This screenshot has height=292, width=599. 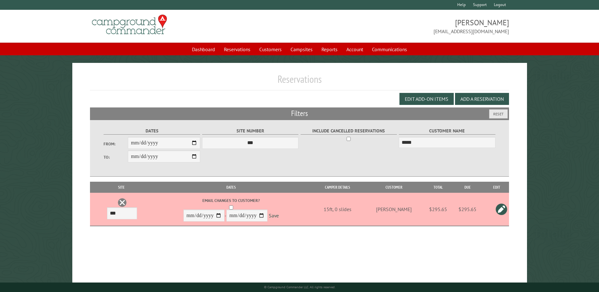 What do you see at coordinates (237, 49) in the screenshot?
I see `a: Reservations` at bounding box center [237, 49].